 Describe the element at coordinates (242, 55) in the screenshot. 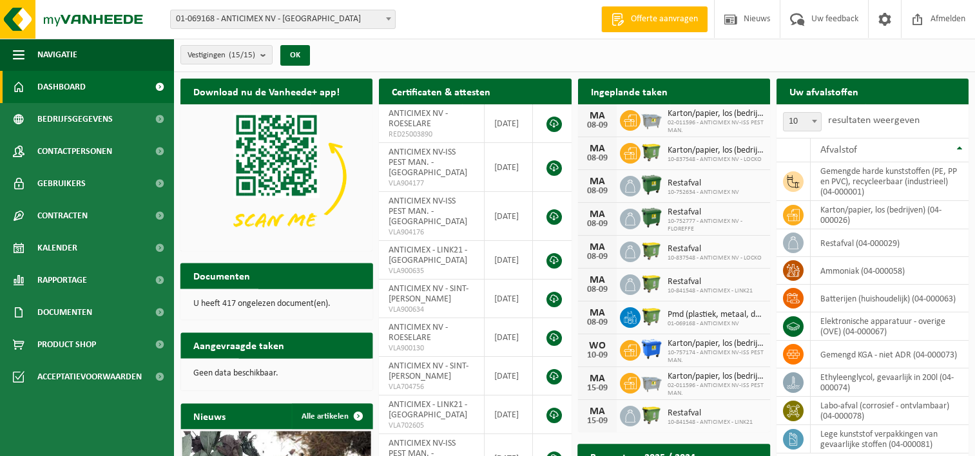

I see `count: (15/15)` at that location.